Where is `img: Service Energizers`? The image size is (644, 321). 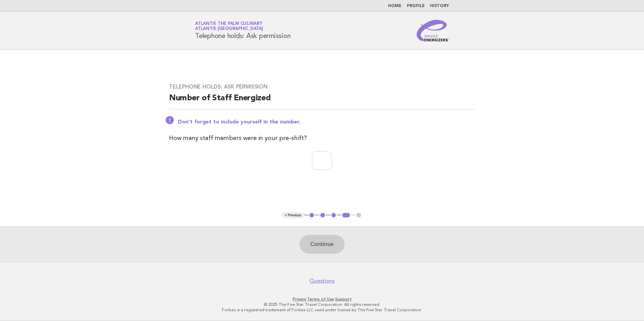 img: Service Energizers is located at coordinates (433, 31).